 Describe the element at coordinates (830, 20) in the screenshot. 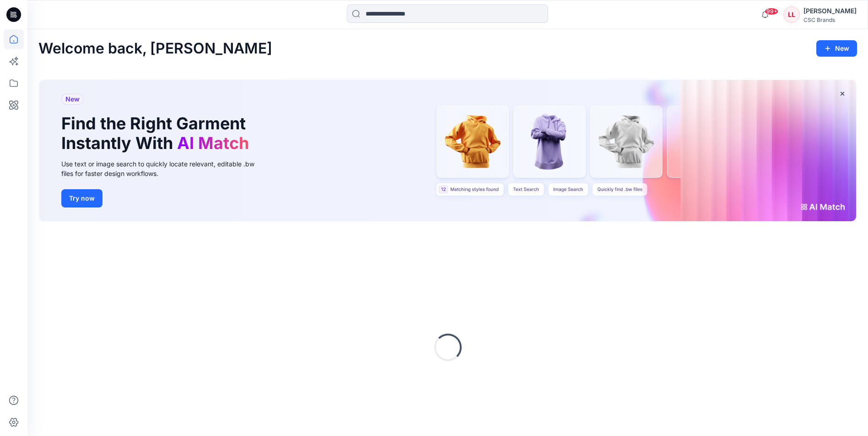

I see `div: CSC Brands` at that location.